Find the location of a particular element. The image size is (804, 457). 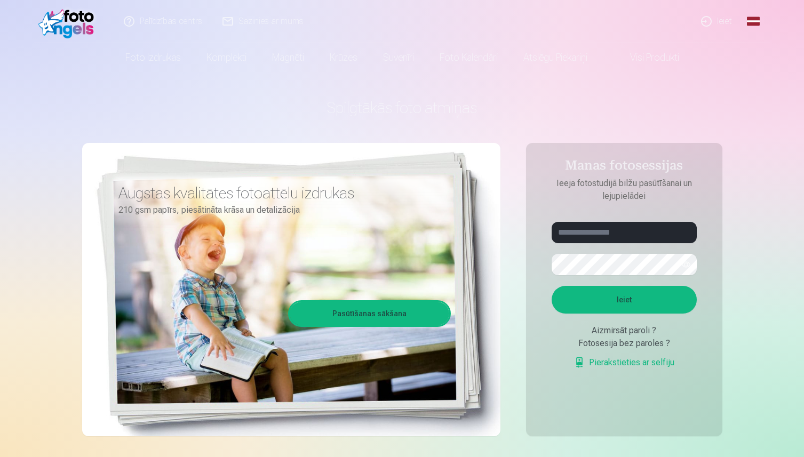

a: Magnēti is located at coordinates (288, 58).